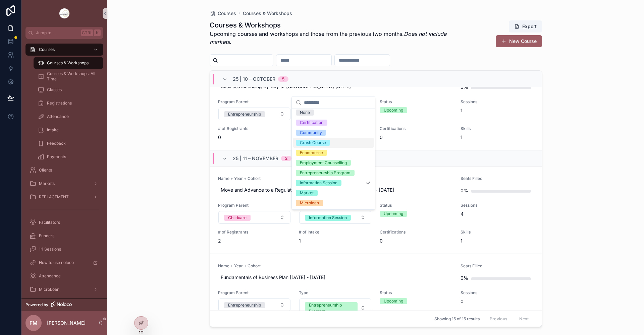 The height and width of the screenshot is (335, 644). Describe the element at coordinates (64, 305) in the screenshot. I see `a: Powered by` at that location.